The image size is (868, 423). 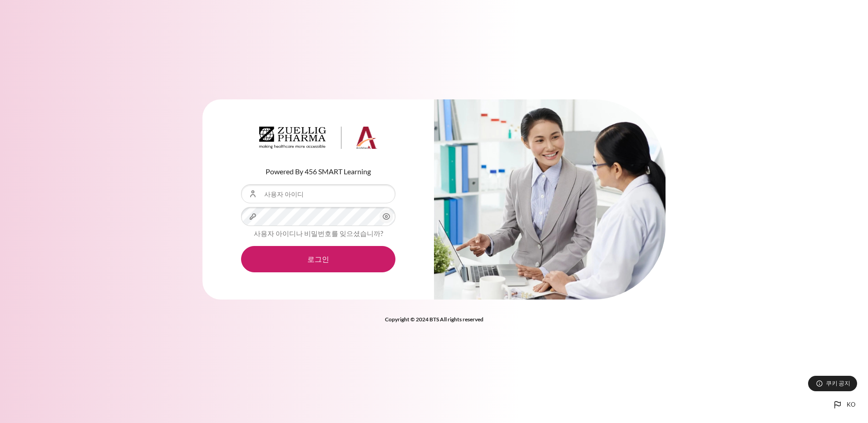 What do you see at coordinates (318, 140) in the screenshot?
I see `a: Architeck` at bounding box center [318, 140].